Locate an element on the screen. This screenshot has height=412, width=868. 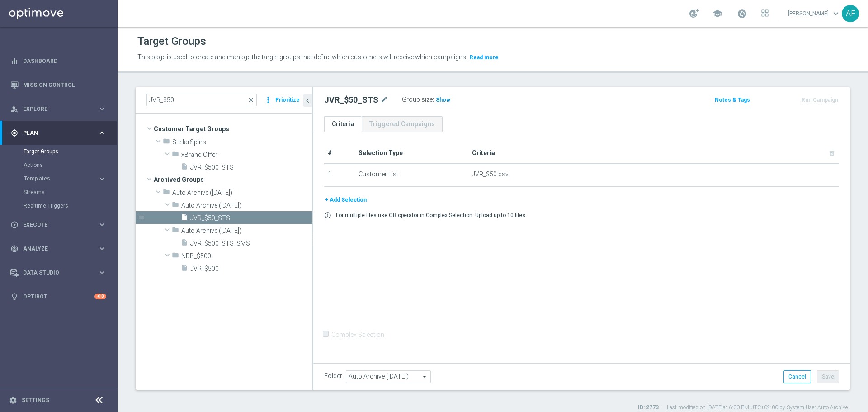
a: Streams is located at coordinates (59, 192).